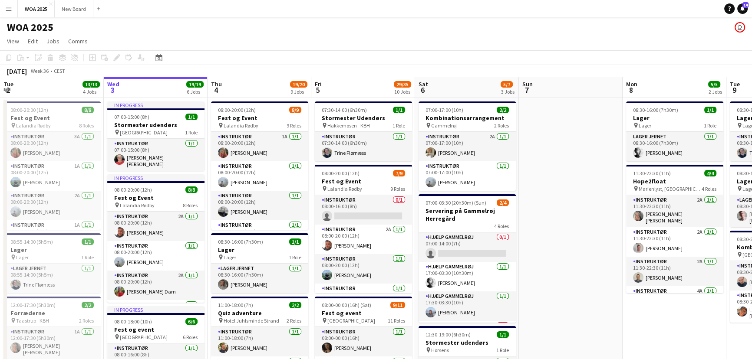 The width and height of the screenshot is (752, 359). What do you see at coordinates (52, 166) in the screenshot?
I see `div: 08:00-20:00 (12h)8/8Fest og Event Lalandia Rødby8 RolesInstruktør3A1/108:00-20:00 (12h)[PERSON_NA...` at bounding box center [52, 166].